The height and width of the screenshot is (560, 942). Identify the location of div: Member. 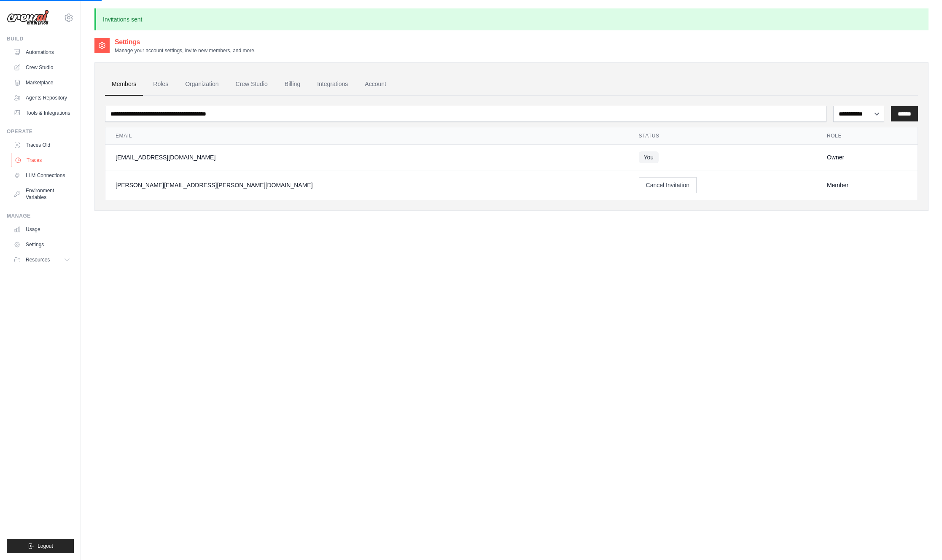
(867, 185).